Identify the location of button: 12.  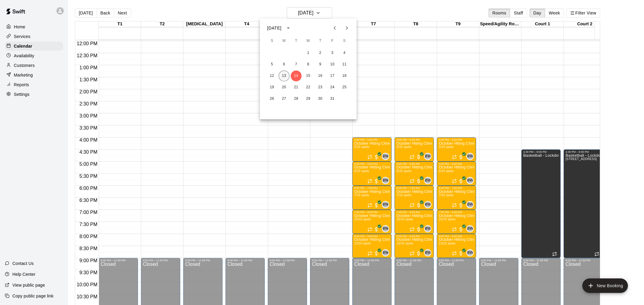
(272, 76).